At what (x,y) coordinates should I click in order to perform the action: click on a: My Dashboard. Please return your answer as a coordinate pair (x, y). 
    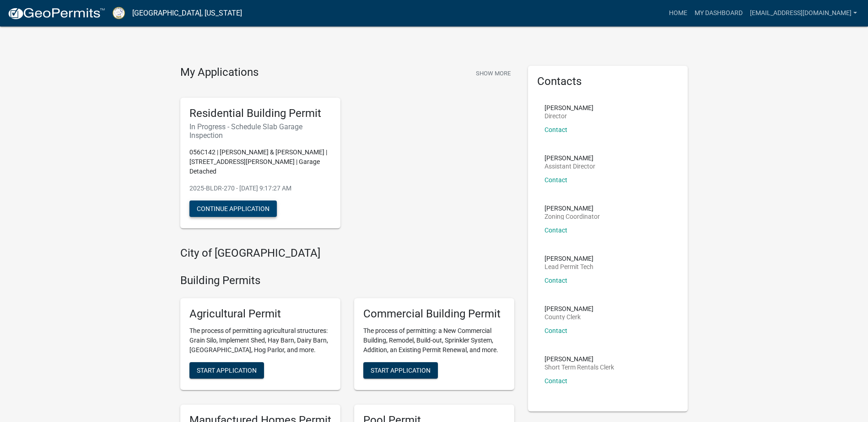
    Looking at the image, I should click on (719, 13).